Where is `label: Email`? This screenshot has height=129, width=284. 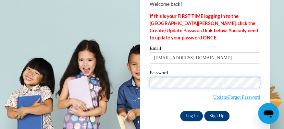
label: Email is located at coordinates (205, 49).